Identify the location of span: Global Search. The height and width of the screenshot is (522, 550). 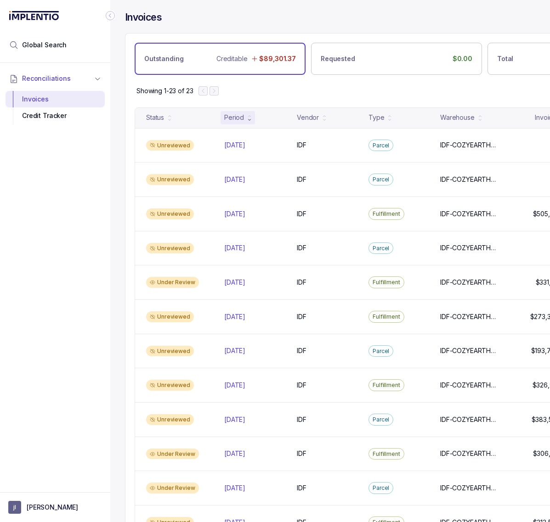
(44, 45).